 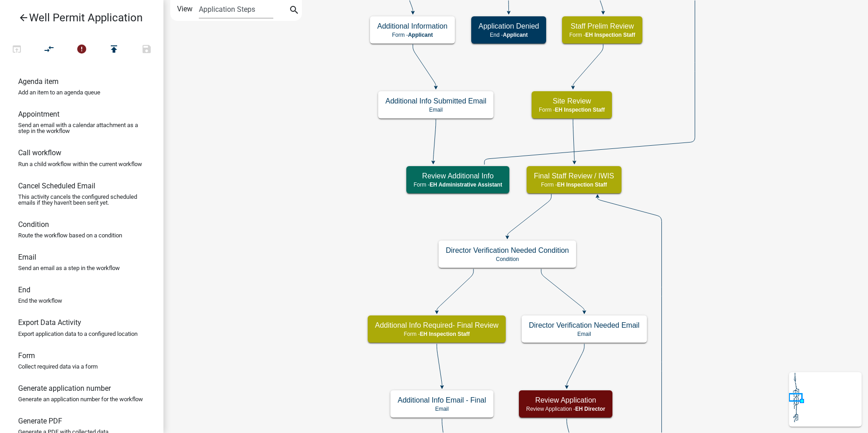 What do you see at coordinates (114, 50) in the screenshot?
I see `button: Publish` at bounding box center [114, 50].